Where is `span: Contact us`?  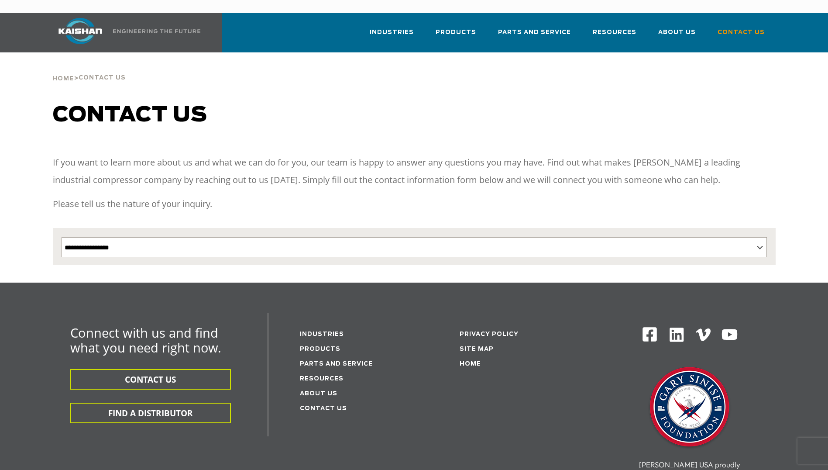
span: Contact us is located at coordinates (130, 115).